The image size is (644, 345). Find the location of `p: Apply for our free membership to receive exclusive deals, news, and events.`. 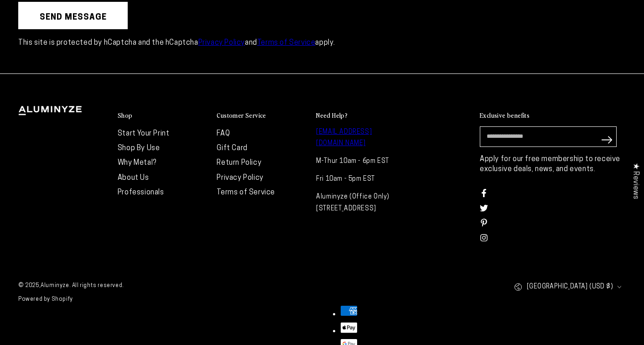

p: Apply for our free membership to receive exclusive deals, news, and events. is located at coordinates (553, 164).